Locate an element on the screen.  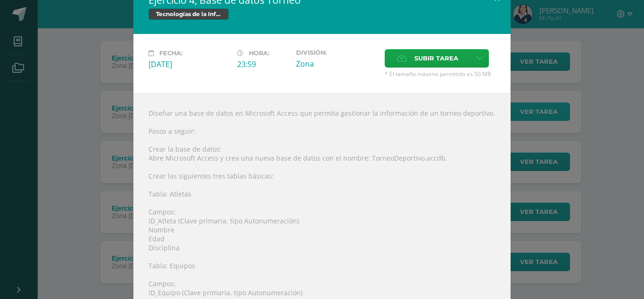
span: Subir tarea is located at coordinates (436, 58).